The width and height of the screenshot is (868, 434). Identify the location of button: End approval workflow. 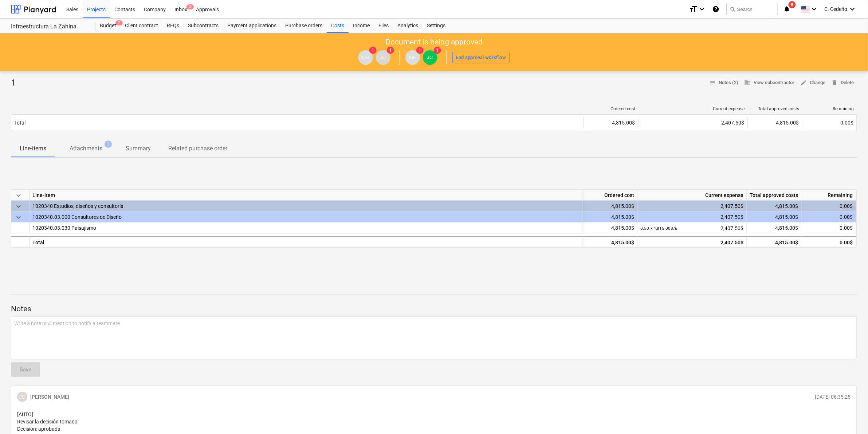
(481, 58).